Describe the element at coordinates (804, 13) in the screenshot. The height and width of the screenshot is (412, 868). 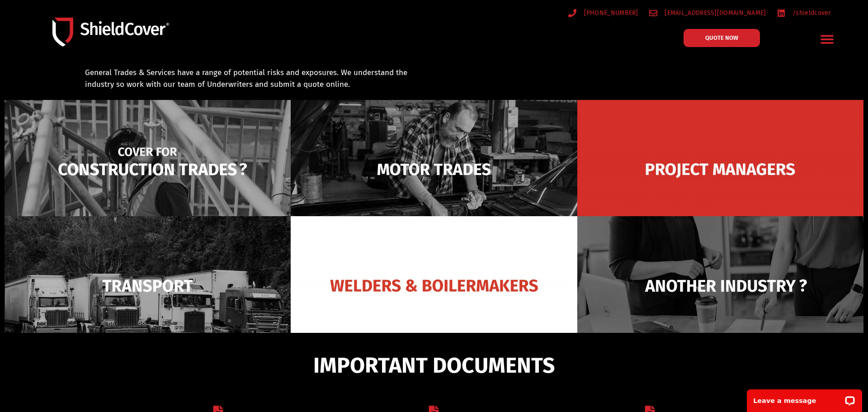
I see `a: /shieldcover` at that location.